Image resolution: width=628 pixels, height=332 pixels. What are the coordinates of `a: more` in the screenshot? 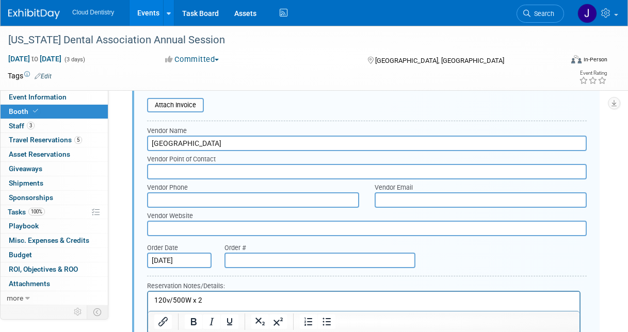 It's located at (54, 298).